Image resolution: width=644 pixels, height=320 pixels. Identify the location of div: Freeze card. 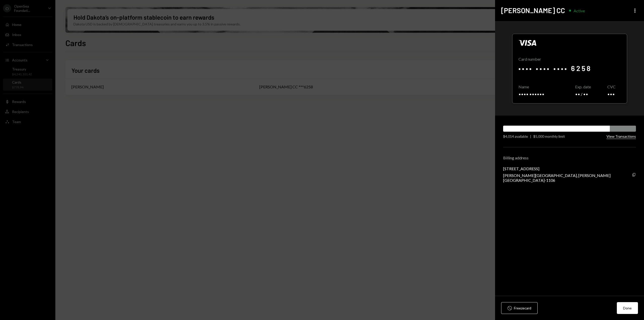
(523, 308).